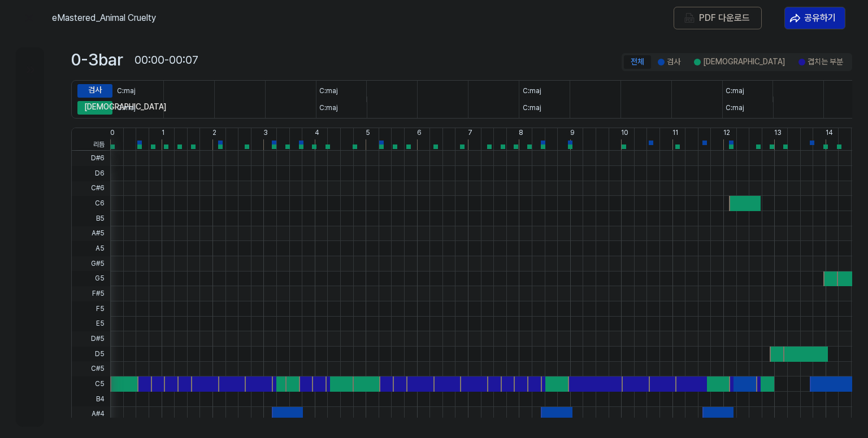  Describe the element at coordinates (97, 59) in the screenshot. I see `div: 0-3 bar` at that location.